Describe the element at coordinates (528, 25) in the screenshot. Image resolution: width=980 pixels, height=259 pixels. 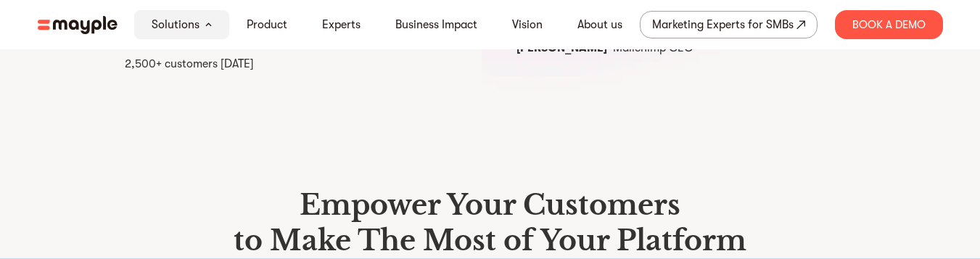
I see `a: Vision` at that location.